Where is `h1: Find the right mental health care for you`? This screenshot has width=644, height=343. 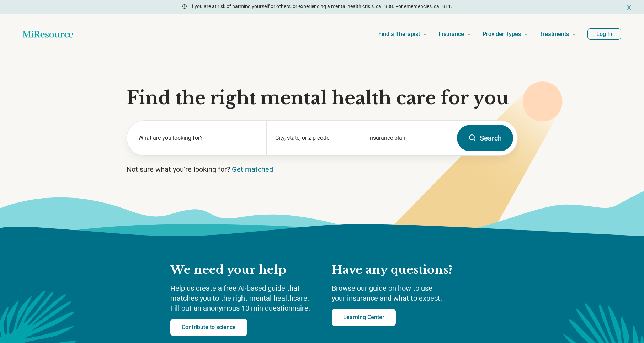 h1: Find the right mental health care for you is located at coordinates (322, 98).